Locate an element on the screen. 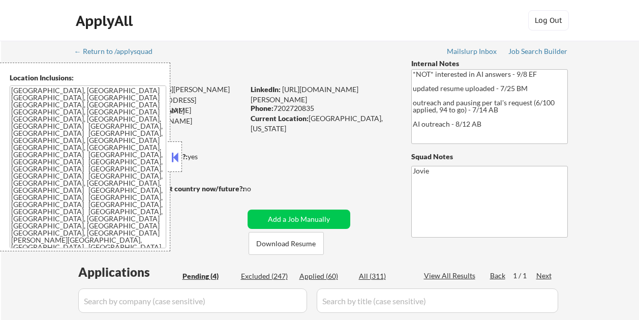  strong: LinkedIn: is located at coordinates (266, 89).